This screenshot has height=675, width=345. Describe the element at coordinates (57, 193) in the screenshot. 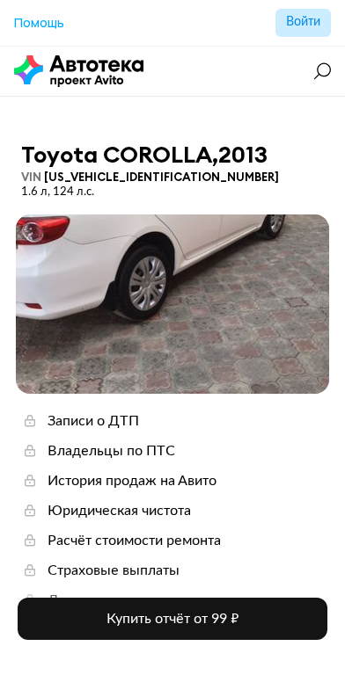

I see `div: 1.6 л, 124 л.c.` at that location.